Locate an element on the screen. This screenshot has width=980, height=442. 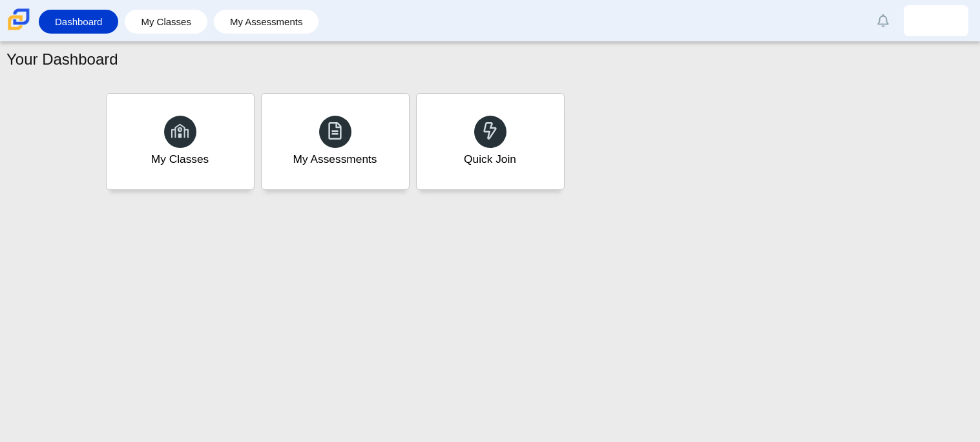
div: Quick Join is located at coordinates (490, 159).